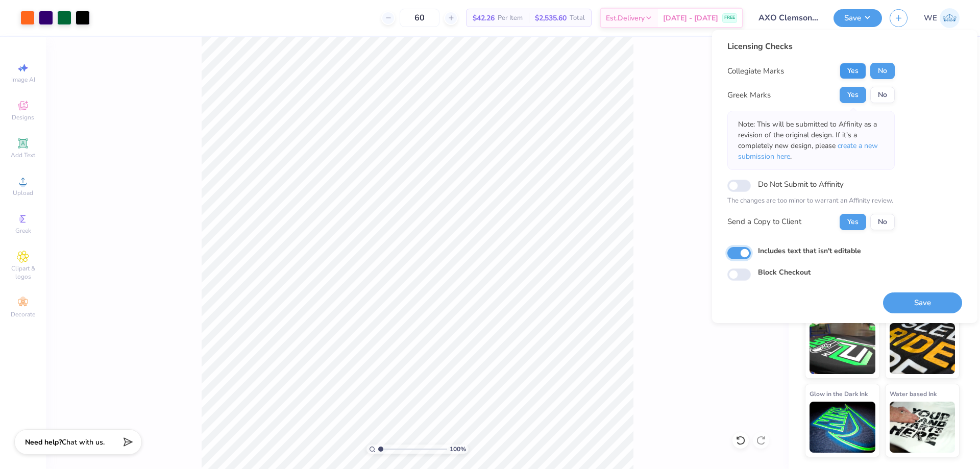 This screenshot has width=980, height=469. I want to click on a: WE, so click(942, 18).